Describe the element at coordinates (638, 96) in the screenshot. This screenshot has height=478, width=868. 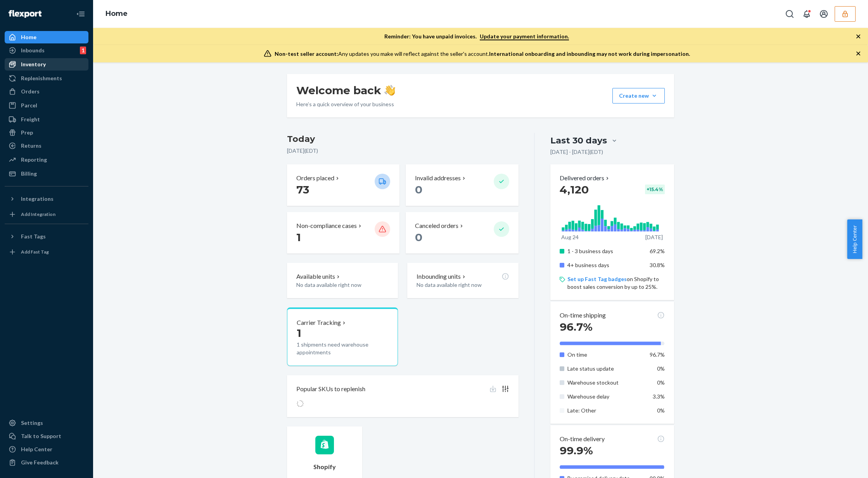
I see `button: Create new` at that location.